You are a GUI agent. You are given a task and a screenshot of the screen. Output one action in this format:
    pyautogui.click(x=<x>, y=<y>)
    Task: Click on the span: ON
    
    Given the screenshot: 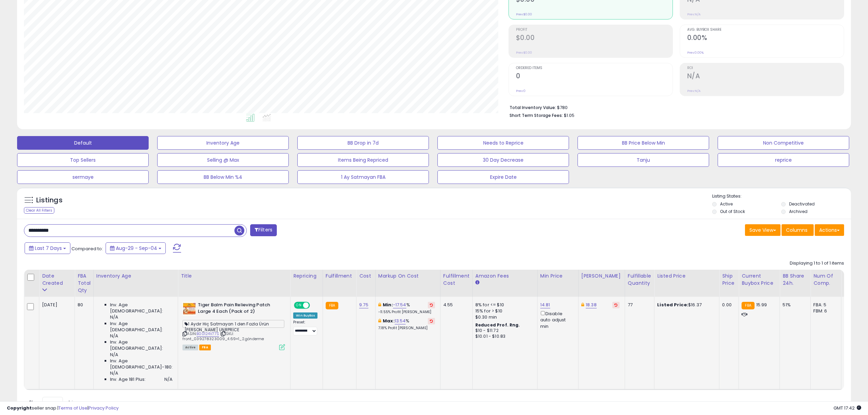 What is the action you would take?
    pyautogui.click(x=299, y=305)
    